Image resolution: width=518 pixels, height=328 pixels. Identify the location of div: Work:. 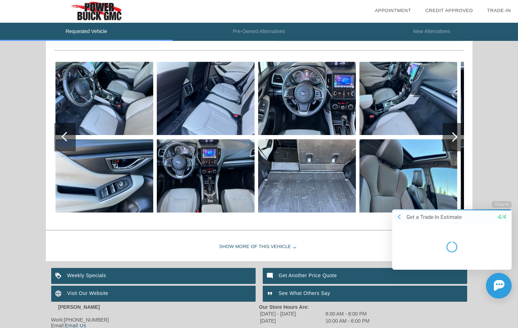
(155, 320).